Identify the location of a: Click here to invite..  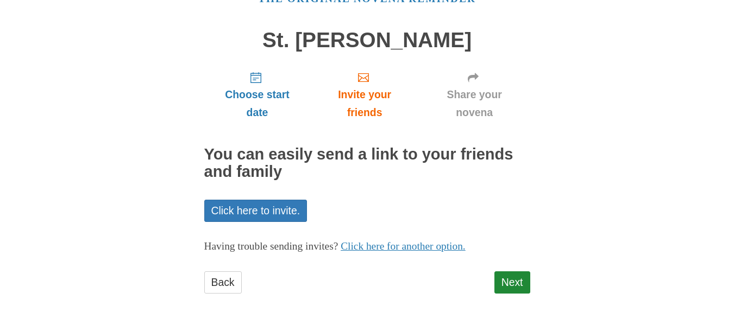
(256, 211).